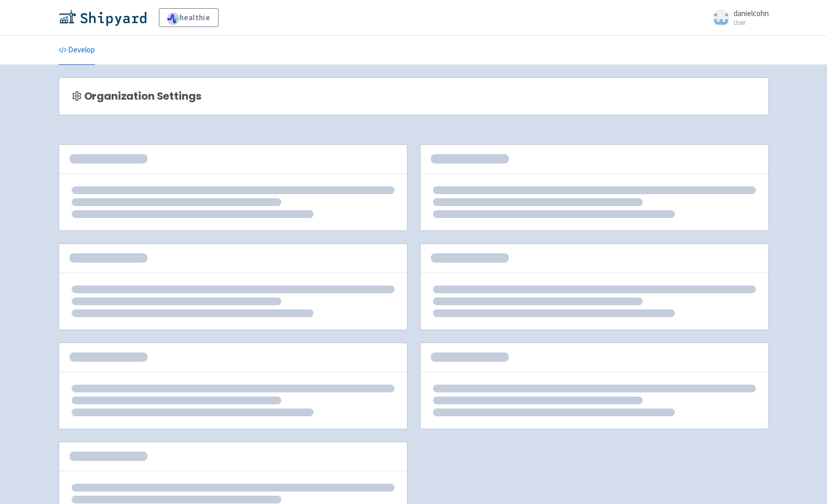  I want to click on a: danielcohn User, so click(738, 18).